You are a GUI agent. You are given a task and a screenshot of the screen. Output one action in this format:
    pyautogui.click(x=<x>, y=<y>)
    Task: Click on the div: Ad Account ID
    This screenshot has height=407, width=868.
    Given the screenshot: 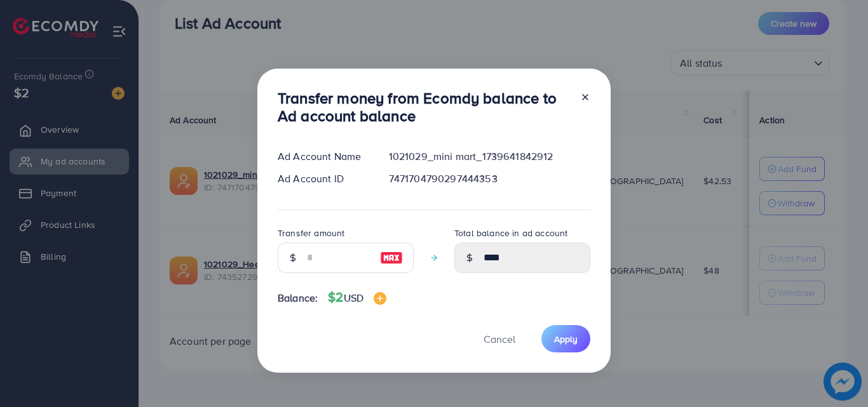 What is the action you would take?
    pyautogui.click(x=323, y=179)
    